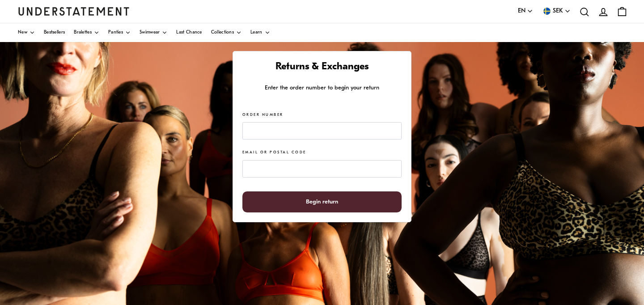 This screenshot has height=305, width=644. What do you see at coordinates (86, 33) in the screenshot?
I see `a: Bralettes` at bounding box center [86, 33].